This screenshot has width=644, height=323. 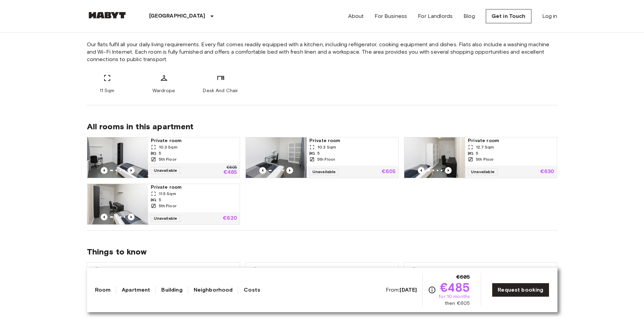 What do you see at coordinates (322, 252) in the screenshot?
I see `span: Things to know` at bounding box center [322, 252].